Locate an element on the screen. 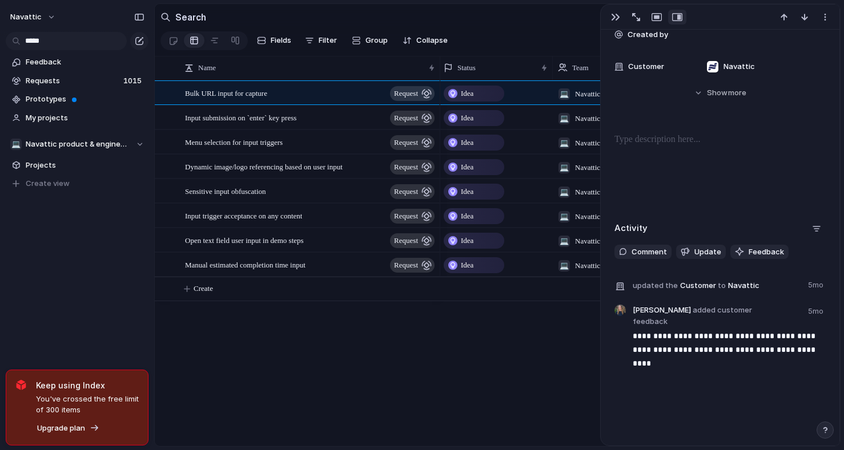  a: Requests1015 is located at coordinates (77, 81).